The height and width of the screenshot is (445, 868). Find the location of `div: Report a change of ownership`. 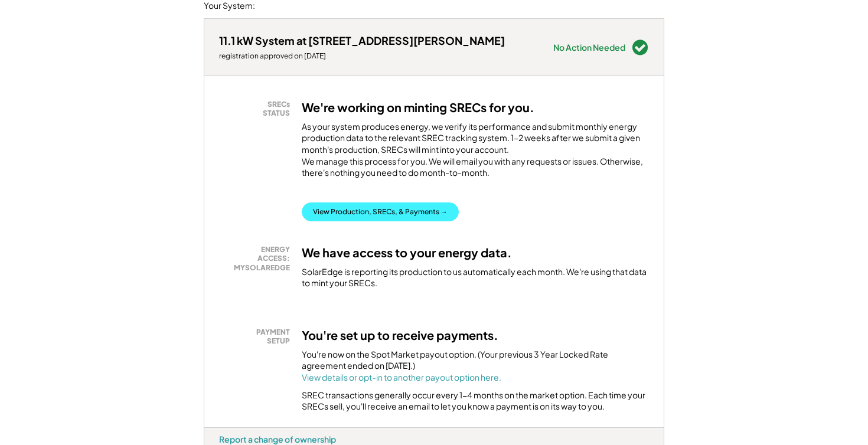

div: Report a change of ownership is located at coordinates (277, 439).